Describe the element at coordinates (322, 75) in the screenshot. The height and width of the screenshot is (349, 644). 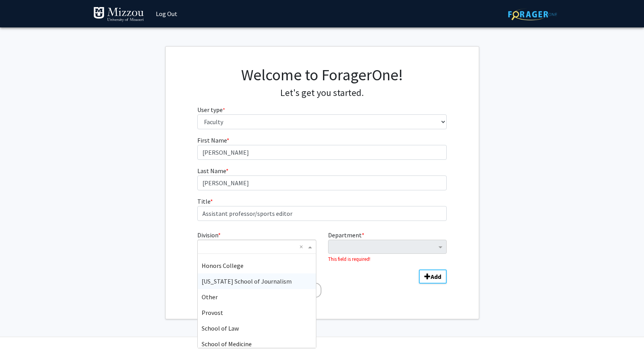
I see `h1: Welcome to ForagerOne!` at that location.